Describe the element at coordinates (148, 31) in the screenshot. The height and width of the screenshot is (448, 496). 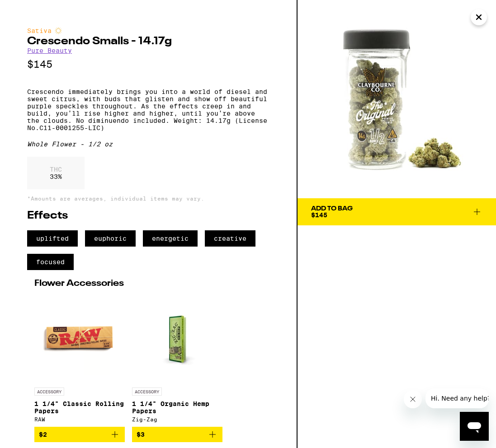
I see `div: Sativa` at that location.